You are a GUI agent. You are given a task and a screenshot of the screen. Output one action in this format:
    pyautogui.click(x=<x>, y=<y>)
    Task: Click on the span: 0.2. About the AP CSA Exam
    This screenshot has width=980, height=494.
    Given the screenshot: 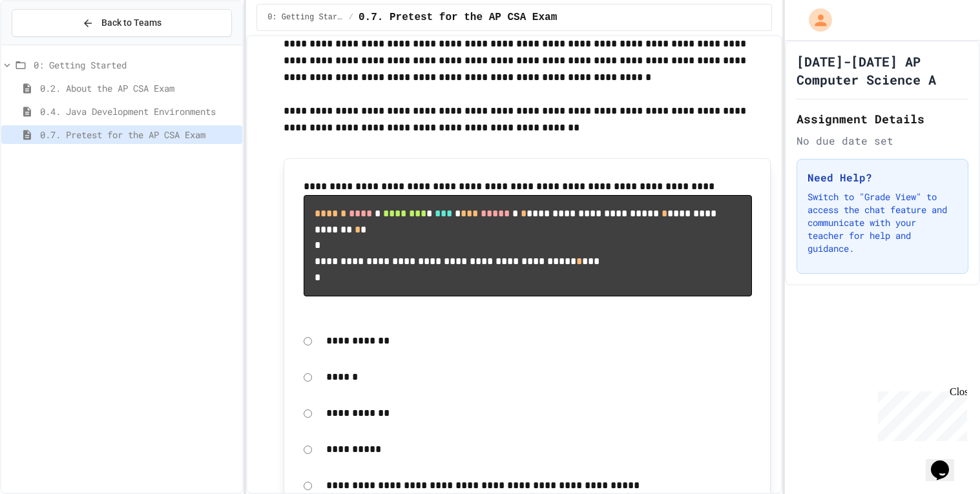 What is the action you would take?
    pyautogui.click(x=138, y=88)
    